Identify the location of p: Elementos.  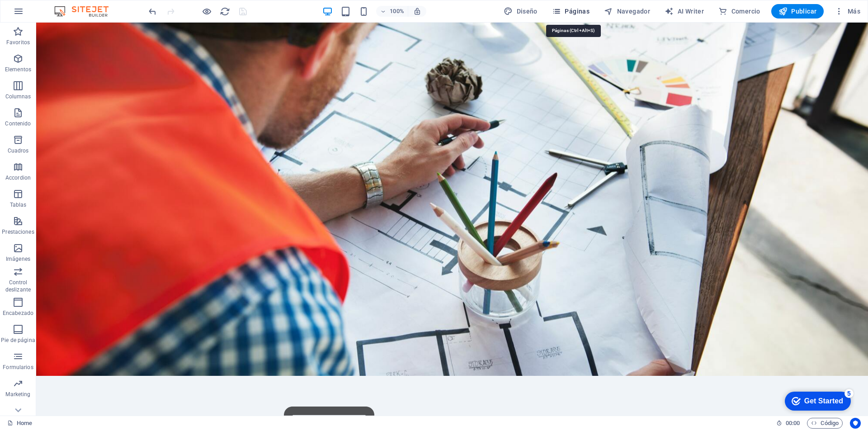
(18, 69).